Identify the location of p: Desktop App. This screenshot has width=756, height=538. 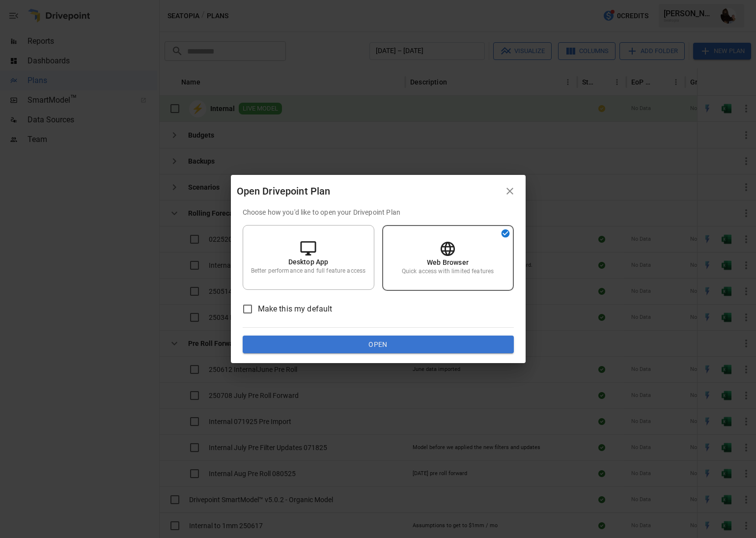
(309, 262).